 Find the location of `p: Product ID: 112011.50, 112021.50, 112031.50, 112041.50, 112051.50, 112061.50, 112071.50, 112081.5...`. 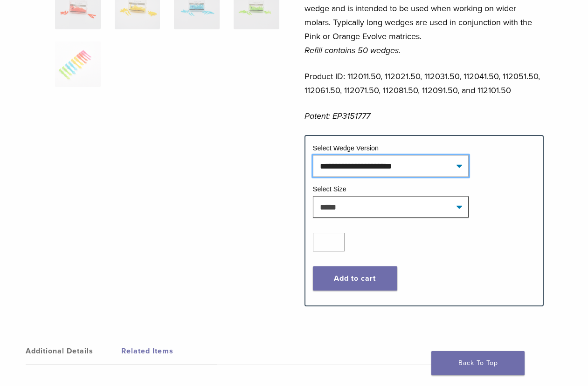

p: Product ID: 112011.50, 112021.50, 112031.50, 112041.50, 112051.50, 112061.50, 112071.50, 112081.5... is located at coordinates (424, 83).